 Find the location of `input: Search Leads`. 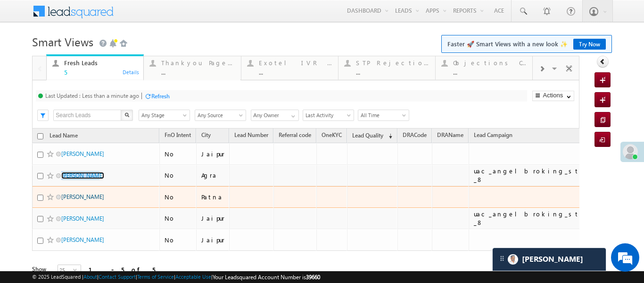

input: Search Leads is located at coordinates (87, 115).